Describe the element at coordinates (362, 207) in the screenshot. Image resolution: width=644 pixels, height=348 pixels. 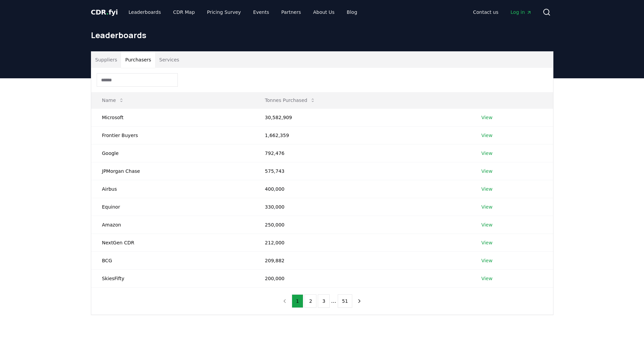
I see `td: 330,000` at that location.